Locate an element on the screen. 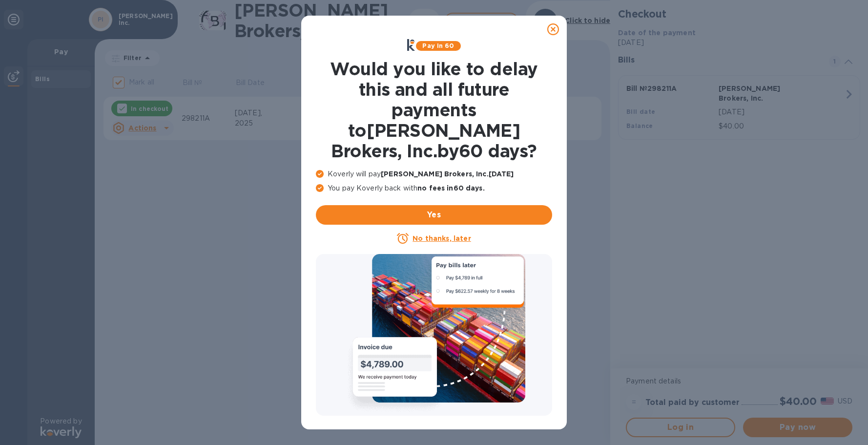 The image size is (868, 445). span: Yes is located at coordinates (434, 215).